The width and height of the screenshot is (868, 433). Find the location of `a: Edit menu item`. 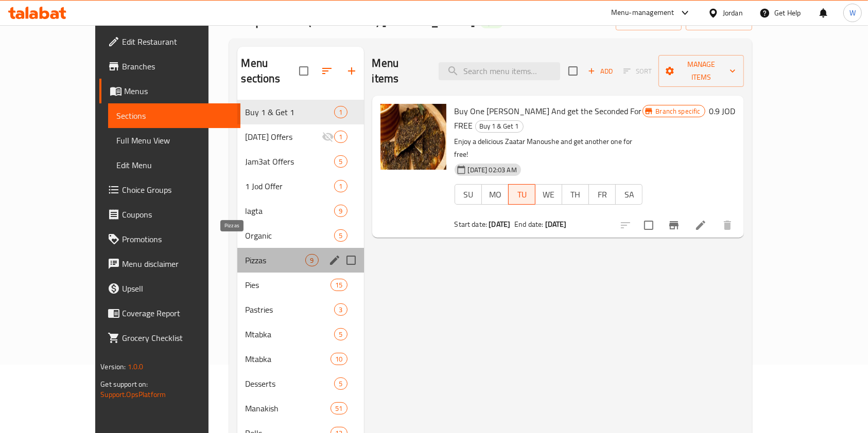

a: Edit menu item is located at coordinates (700, 225).